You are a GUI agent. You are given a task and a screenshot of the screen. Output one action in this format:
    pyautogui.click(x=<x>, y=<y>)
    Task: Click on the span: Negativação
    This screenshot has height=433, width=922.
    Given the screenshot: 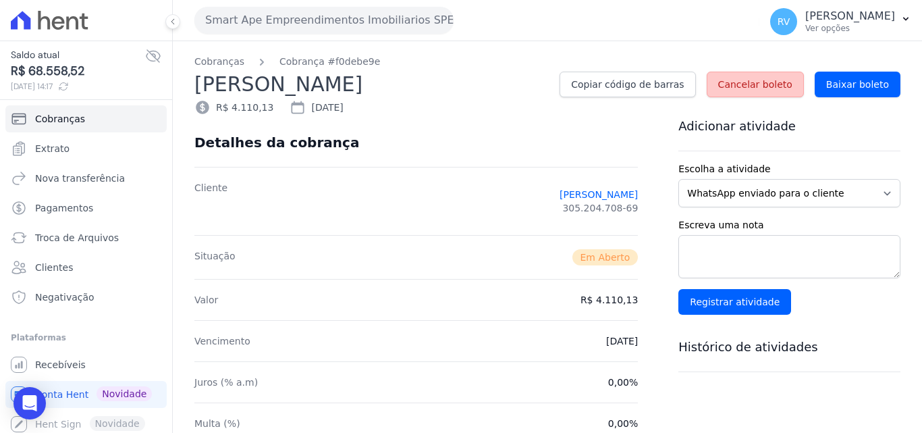 What is the action you would take?
    pyautogui.click(x=65, y=297)
    